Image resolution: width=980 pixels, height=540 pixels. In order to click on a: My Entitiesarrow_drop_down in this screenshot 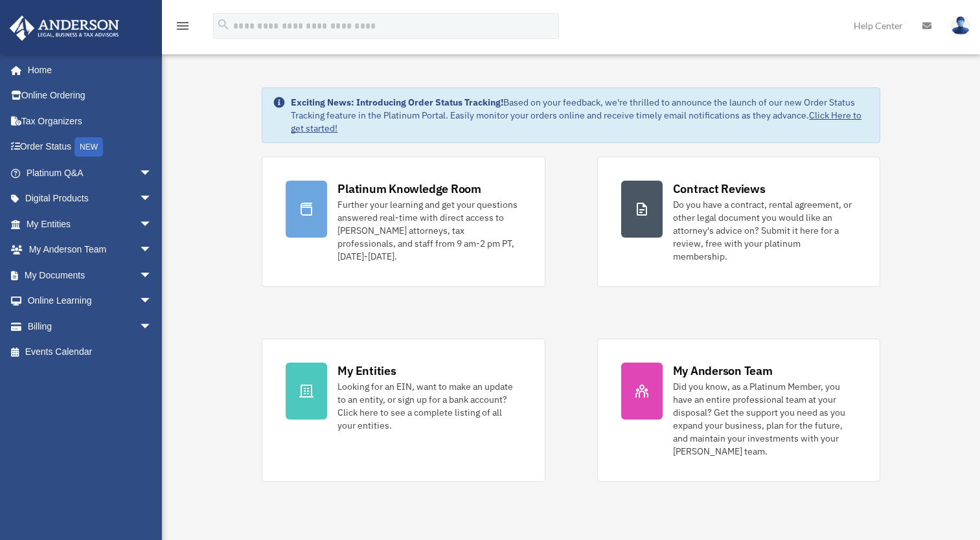, I will do `click(90, 224)`.